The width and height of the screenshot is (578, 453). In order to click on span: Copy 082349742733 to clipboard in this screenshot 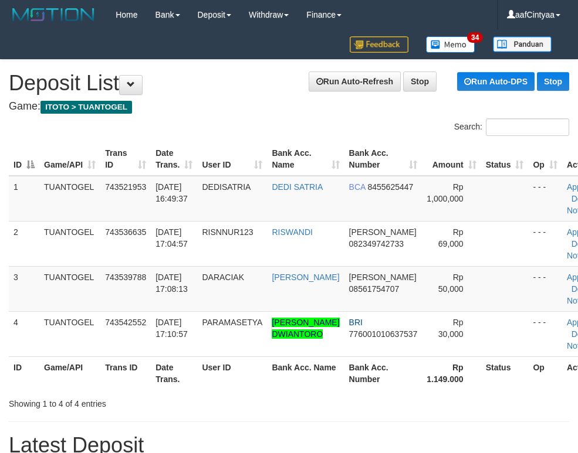, I will do `click(376, 244)`.